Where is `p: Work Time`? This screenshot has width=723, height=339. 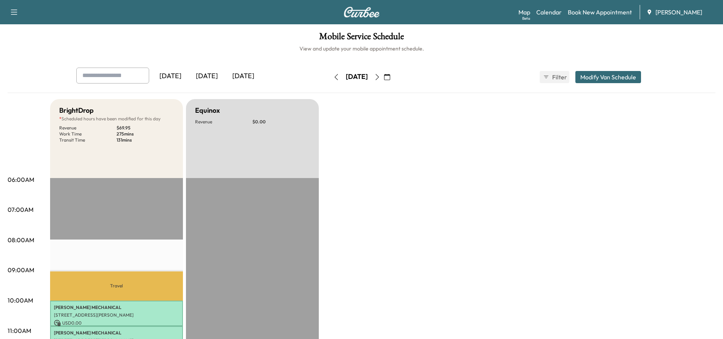
p: Work Time is located at coordinates (88, 134).